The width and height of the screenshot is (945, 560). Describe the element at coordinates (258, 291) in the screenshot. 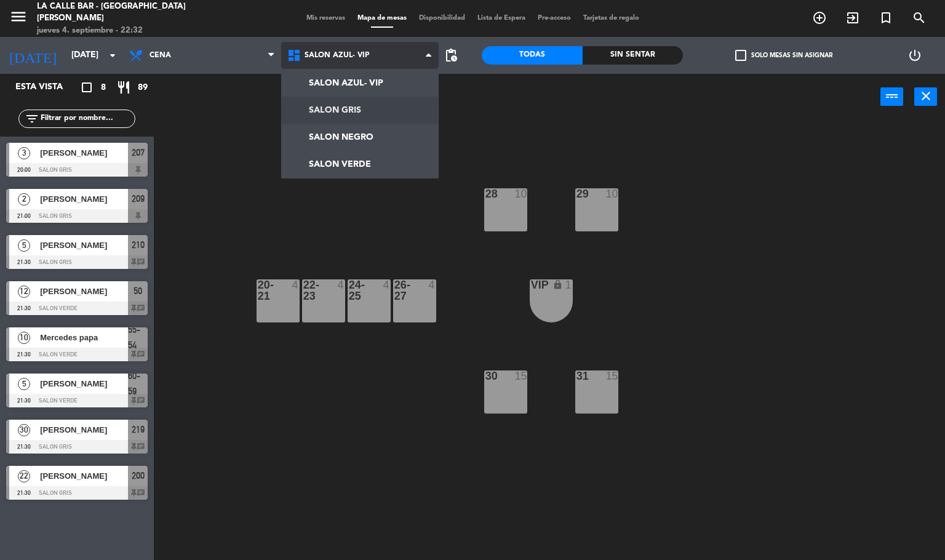

I see `div: 20-21` at that location.